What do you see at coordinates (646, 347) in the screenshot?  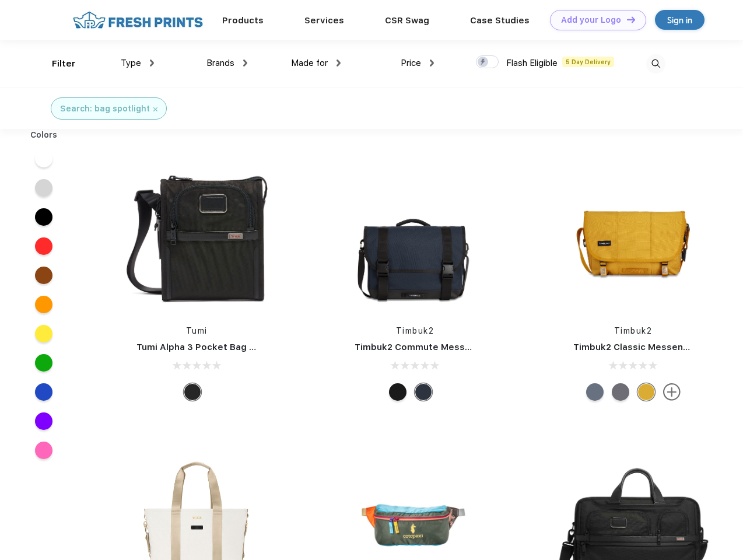 I see `a: Timbuk2 Classic Messenger Bag` at bounding box center [646, 347].